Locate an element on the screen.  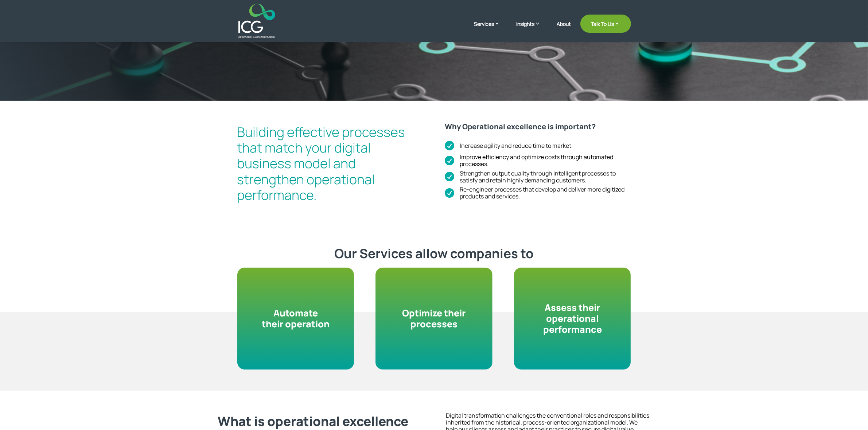
a: Insights is located at coordinates (533, 30).